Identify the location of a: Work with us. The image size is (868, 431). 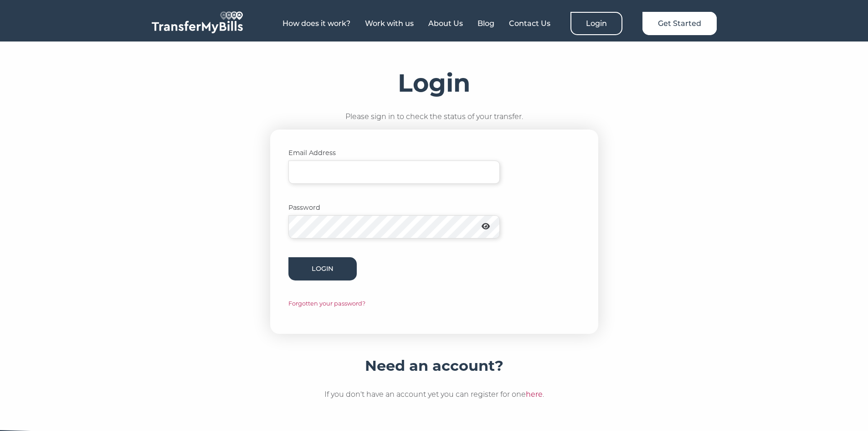
(389, 23).